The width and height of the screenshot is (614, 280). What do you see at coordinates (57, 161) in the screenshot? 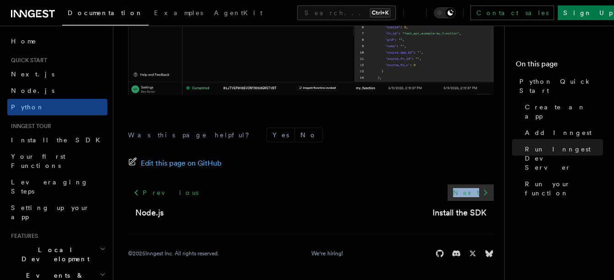
I see `a: Your first Functions` at bounding box center [57, 161].